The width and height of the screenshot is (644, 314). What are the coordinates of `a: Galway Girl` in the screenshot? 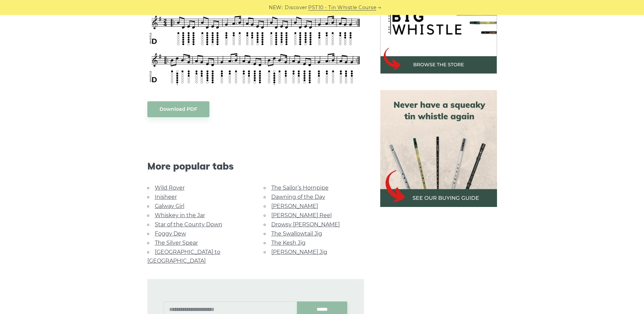 It's located at (169, 206).